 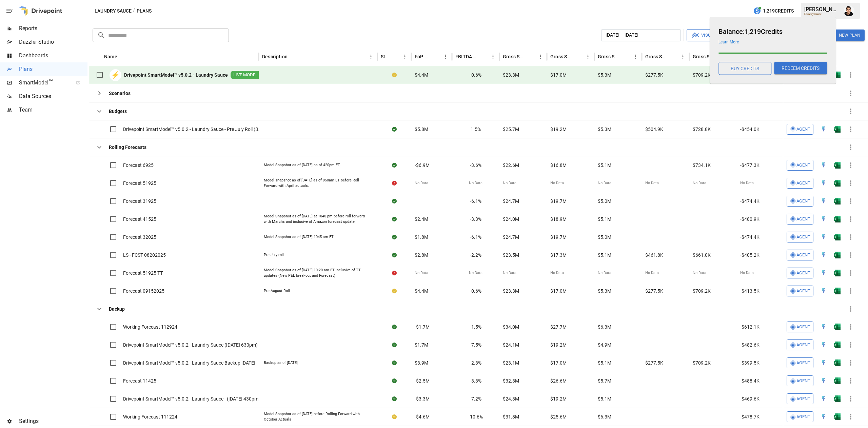 I want to click on span: -10.6%, so click(x=475, y=417).